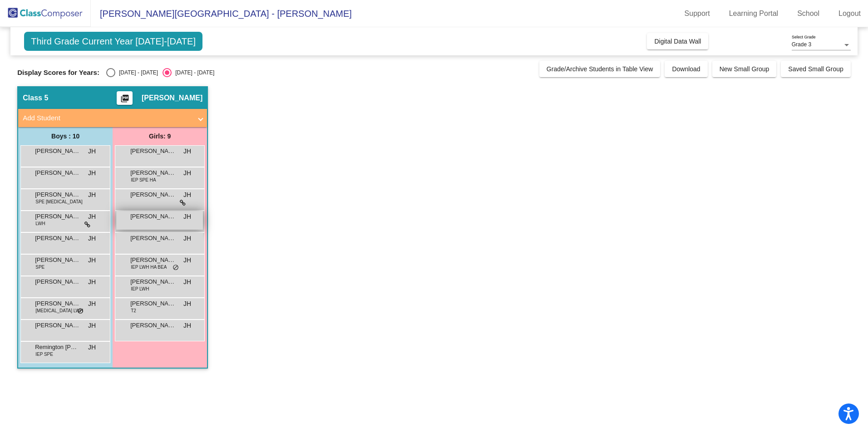 The height and width of the screenshot is (433, 868). Describe the element at coordinates (40, 223) in the screenshot. I see `span: LWH` at that location.